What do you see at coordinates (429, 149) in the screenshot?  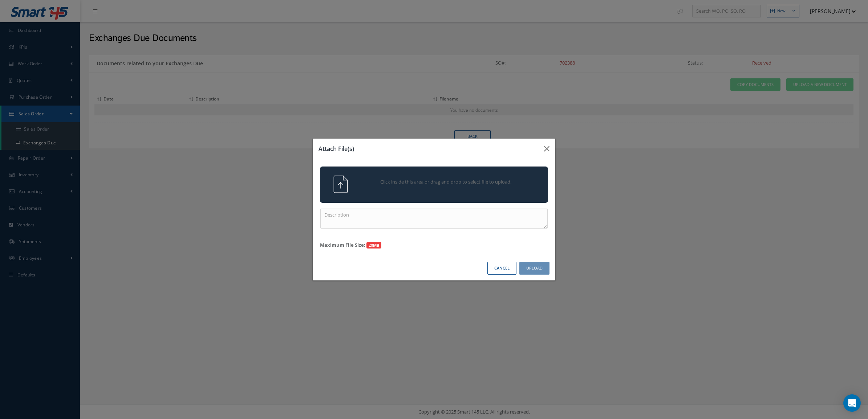 I see `h3: Attach File(s)` at bounding box center [429, 149].